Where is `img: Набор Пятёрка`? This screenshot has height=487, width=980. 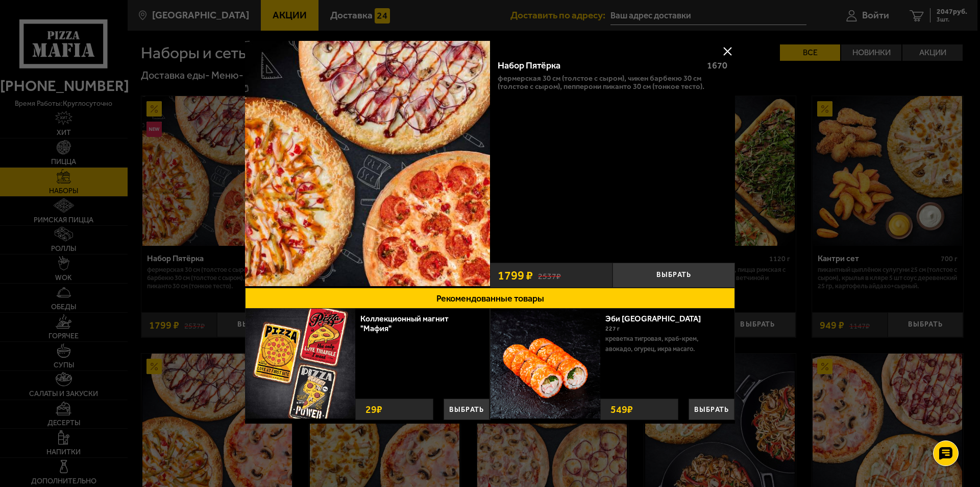
img: Набор Пятёрка is located at coordinates (367, 163).